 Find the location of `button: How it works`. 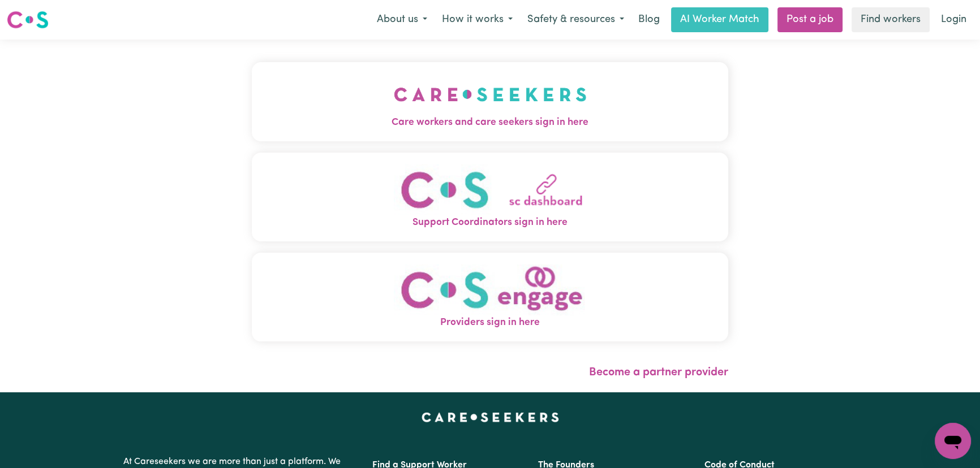

button: How it works is located at coordinates (477, 20).